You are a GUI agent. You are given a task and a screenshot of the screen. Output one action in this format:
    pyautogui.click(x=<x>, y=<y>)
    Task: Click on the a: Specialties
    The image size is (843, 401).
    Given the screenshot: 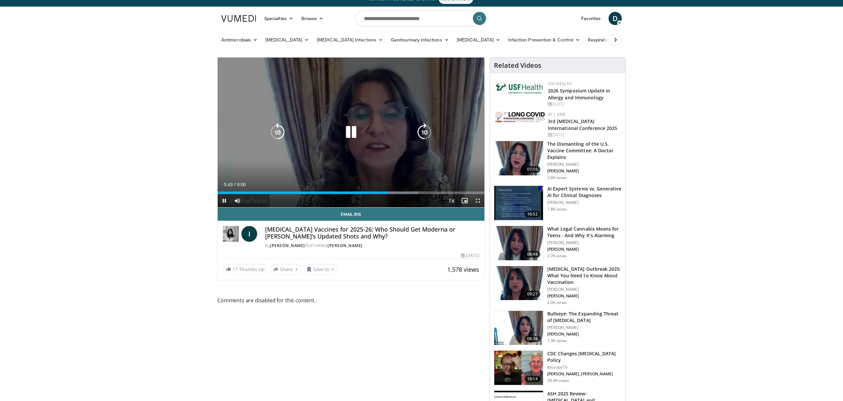 What is the action you would take?
    pyautogui.click(x=279, y=18)
    